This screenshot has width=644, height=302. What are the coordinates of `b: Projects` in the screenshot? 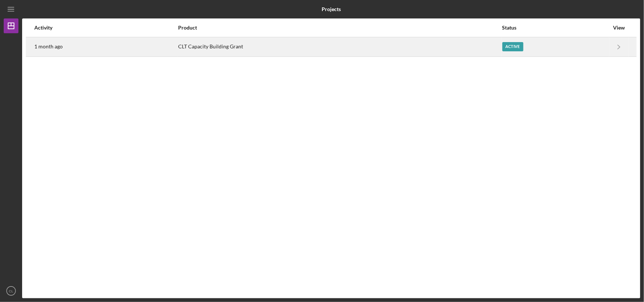 It's located at (331, 9).